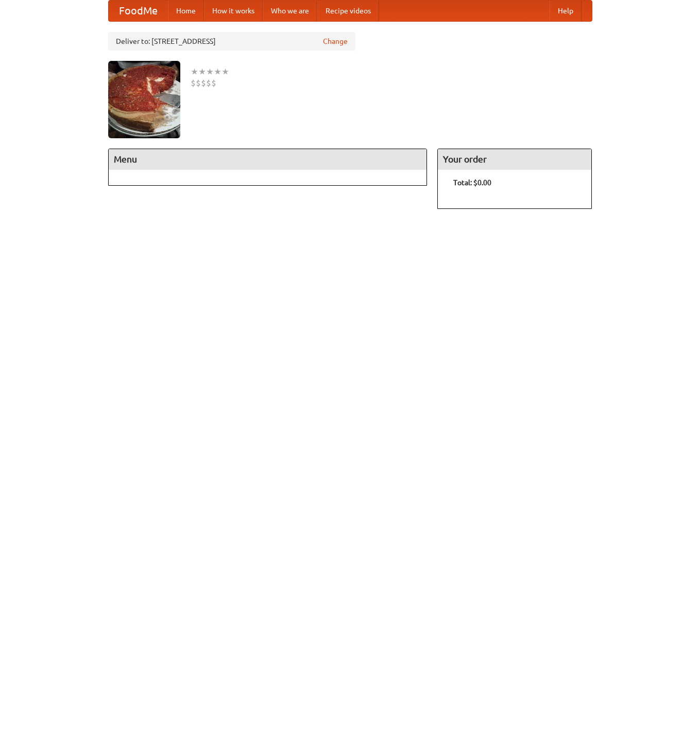 Image resolution: width=700 pixels, height=730 pixels. I want to click on h4: Your order, so click(515, 159).